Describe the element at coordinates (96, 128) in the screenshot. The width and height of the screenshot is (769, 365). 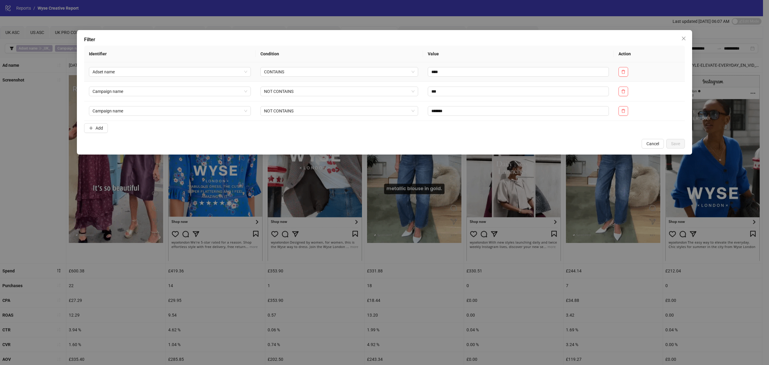
I see `button: Add` at that location.